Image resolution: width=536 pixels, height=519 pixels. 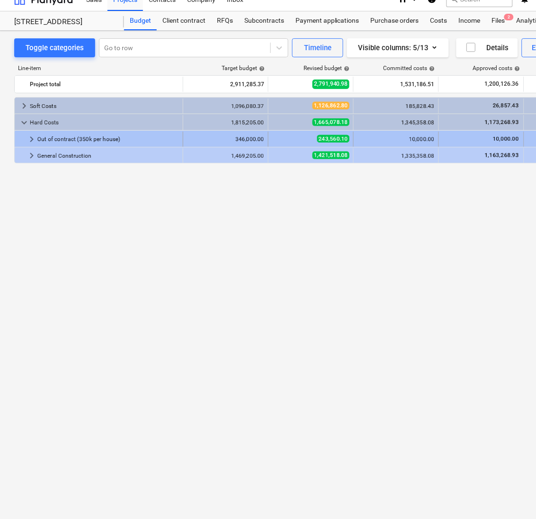 I want to click on div: Committed costs, so click(x=409, y=68).